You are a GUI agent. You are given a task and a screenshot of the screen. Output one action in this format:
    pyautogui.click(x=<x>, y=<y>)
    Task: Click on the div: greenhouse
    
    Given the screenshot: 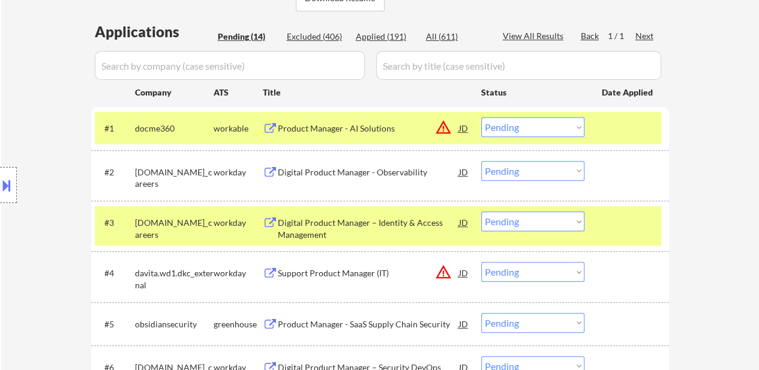 What is the action you would take?
    pyautogui.click(x=238, y=324)
    